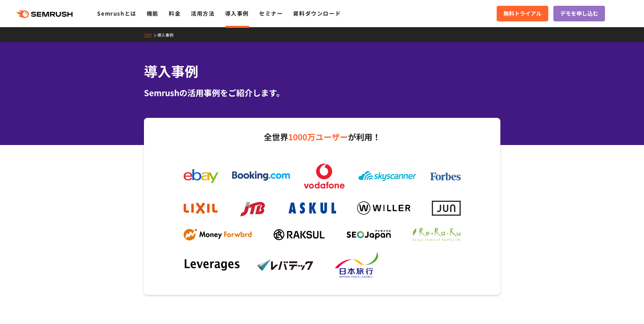 The height and width of the screenshot is (324, 644). What do you see at coordinates (522, 13) in the screenshot?
I see `a: 無料トライアル` at bounding box center [522, 13].